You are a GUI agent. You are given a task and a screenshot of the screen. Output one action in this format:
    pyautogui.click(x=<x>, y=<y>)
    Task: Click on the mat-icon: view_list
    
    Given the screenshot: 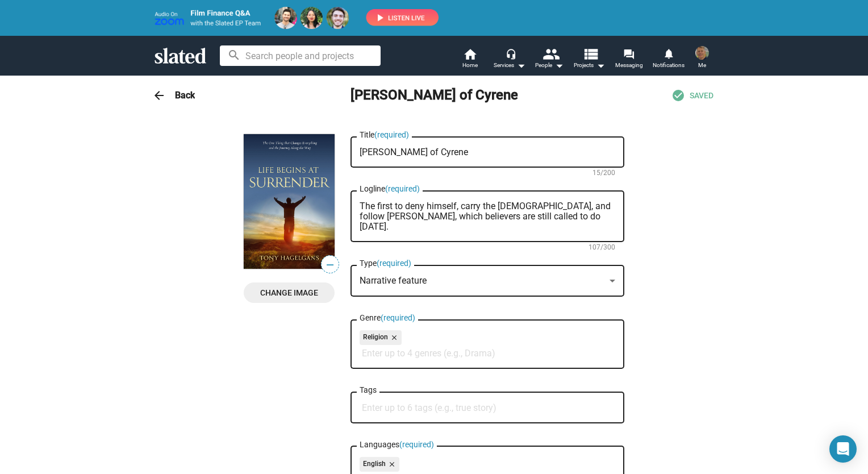 What is the action you would take?
    pyautogui.click(x=590, y=54)
    